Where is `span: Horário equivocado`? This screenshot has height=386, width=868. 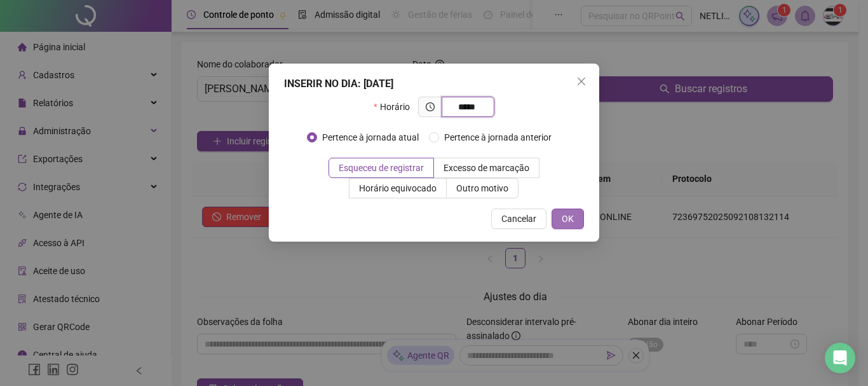 span: Horário equivocado is located at coordinates (397, 188).